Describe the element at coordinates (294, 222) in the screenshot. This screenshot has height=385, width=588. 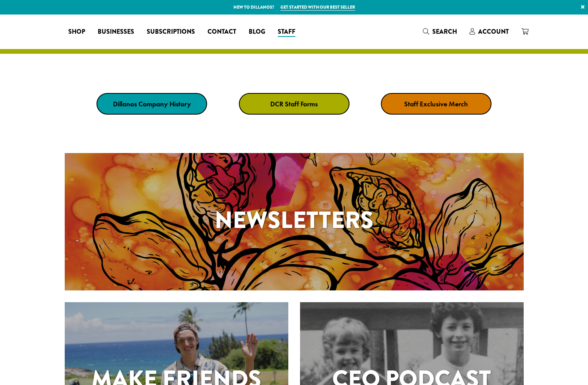
I see `a: Newsletters` at that location.